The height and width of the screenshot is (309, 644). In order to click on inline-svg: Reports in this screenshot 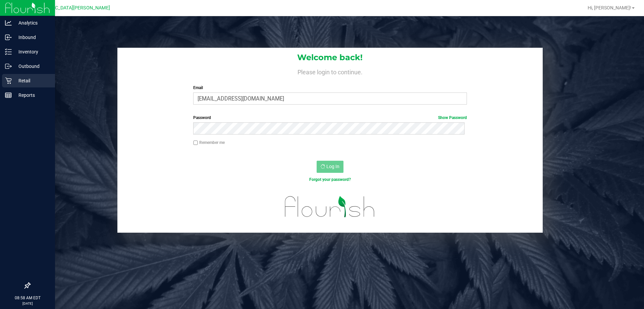, I will do `click(8, 95)`.